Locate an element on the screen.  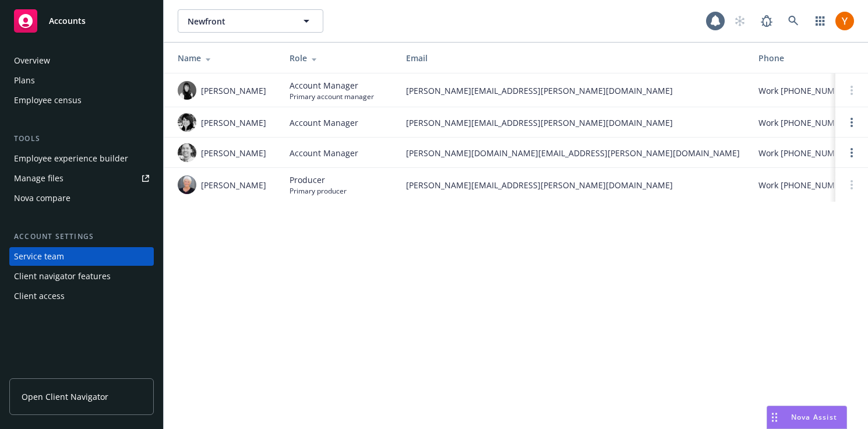
div: Service team is located at coordinates (39, 257).